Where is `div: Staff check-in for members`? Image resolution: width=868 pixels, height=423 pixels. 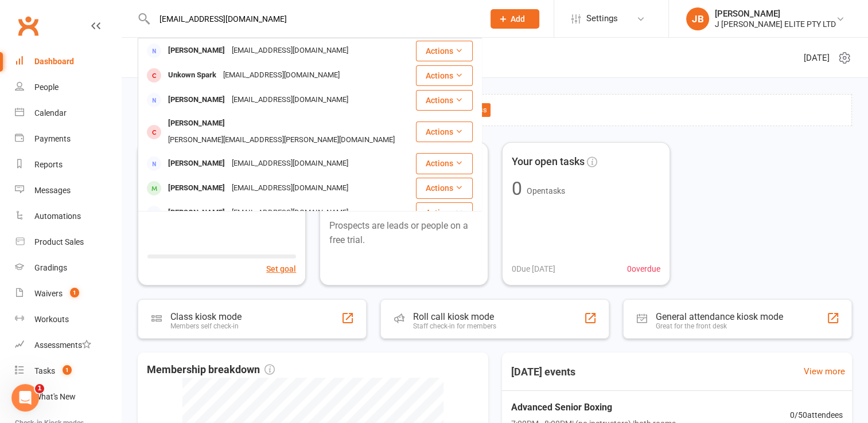 div: Staff check-in for members is located at coordinates (454, 326).